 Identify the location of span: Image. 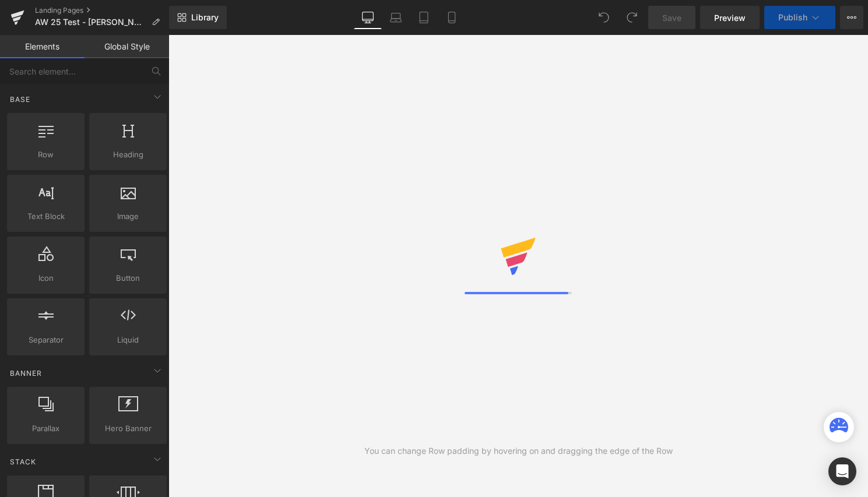
(127, 217).